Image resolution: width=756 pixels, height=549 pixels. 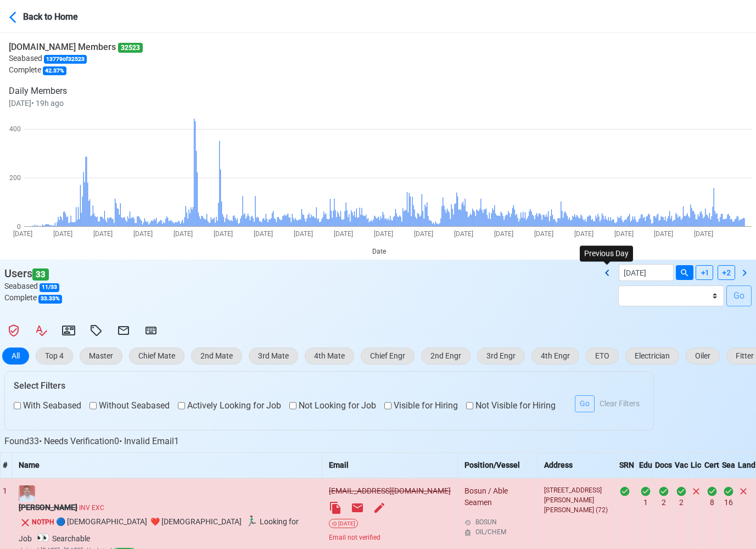 I want to click on text: 0, so click(x=19, y=227).